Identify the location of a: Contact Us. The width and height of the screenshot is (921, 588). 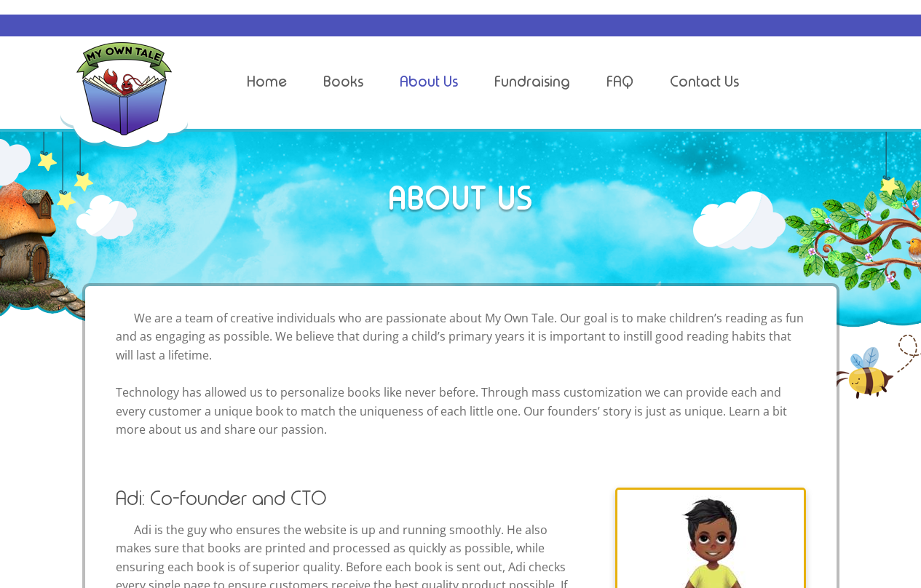
(703, 81).